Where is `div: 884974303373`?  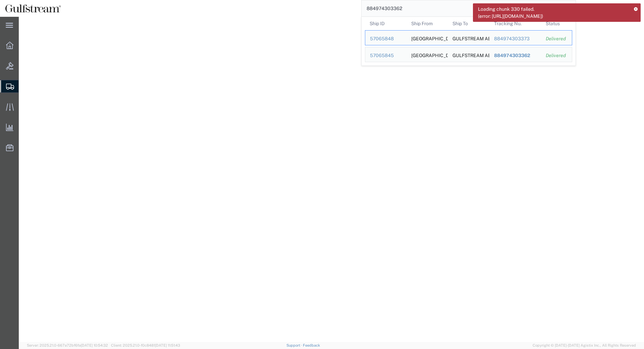 div: 884974303373 is located at coordinates (515, 39).